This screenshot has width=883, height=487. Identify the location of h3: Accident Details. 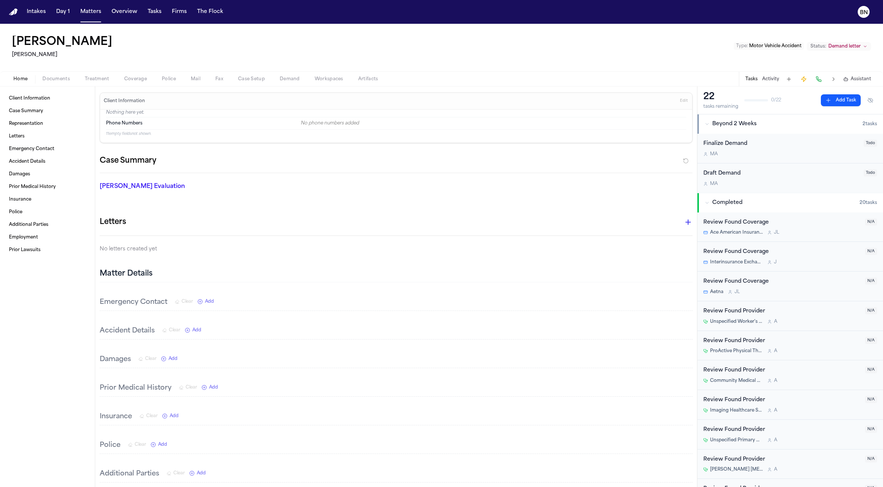
(127, 331).